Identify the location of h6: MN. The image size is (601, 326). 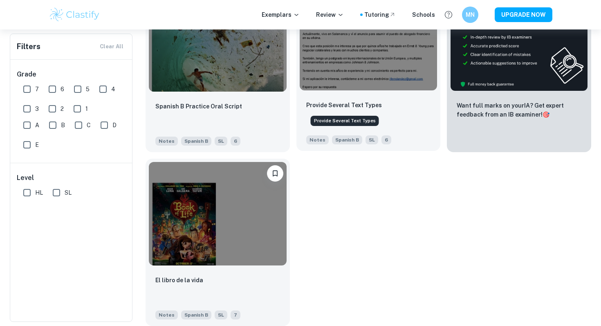
(470, 15).